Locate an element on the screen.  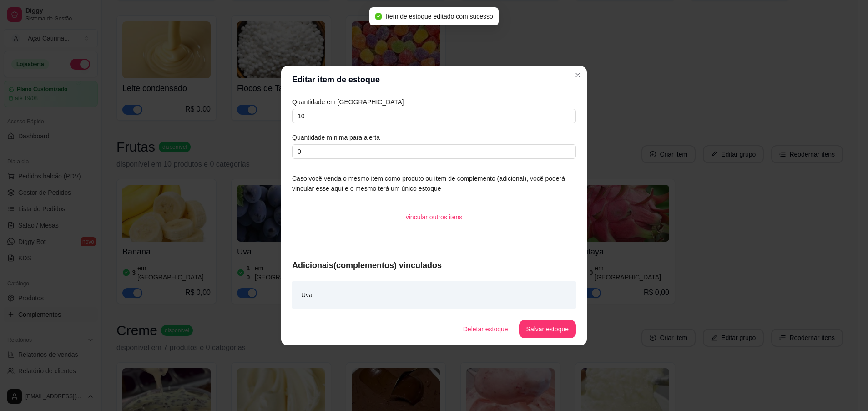
article: Caso você venda o mesmo item como produto ou item de complemento (adicional), você poderá vincula... is located at coordinates (434, 183).